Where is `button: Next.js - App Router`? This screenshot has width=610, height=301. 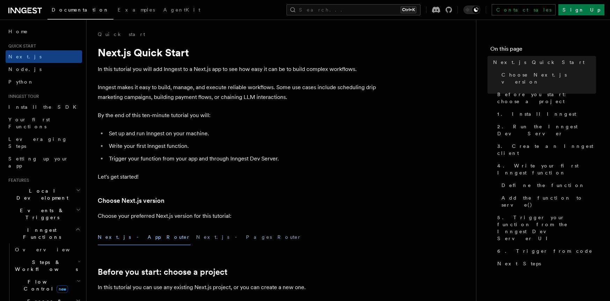 button: Next.js - App Router is located at coordinates (144, 237).